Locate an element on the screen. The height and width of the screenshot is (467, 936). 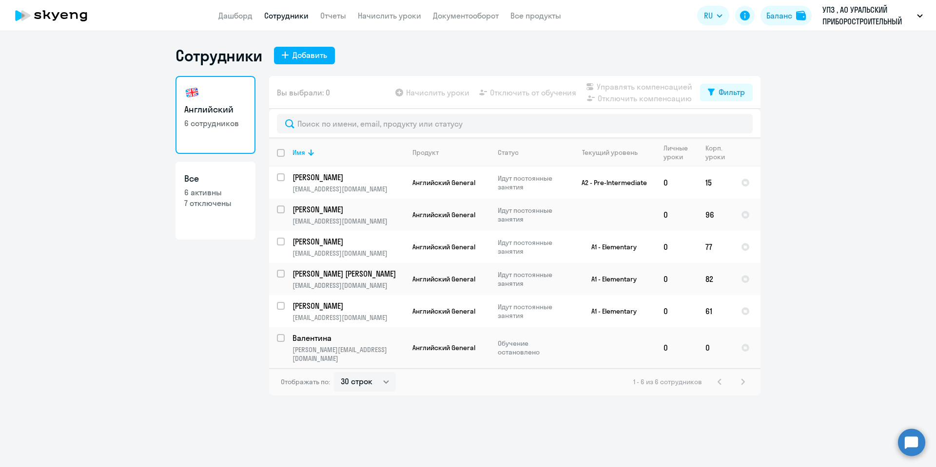
img: balance is located at coordinates (801, 16).